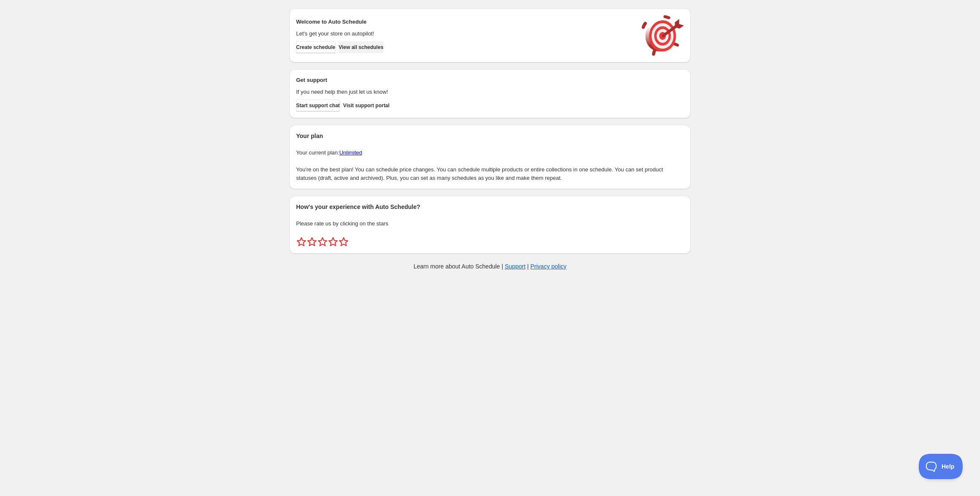 This screenshot has width=980, height=496. Describe the element at coordinates (361, 47) in the screenshot. I see `span: View all schedules` at that location.